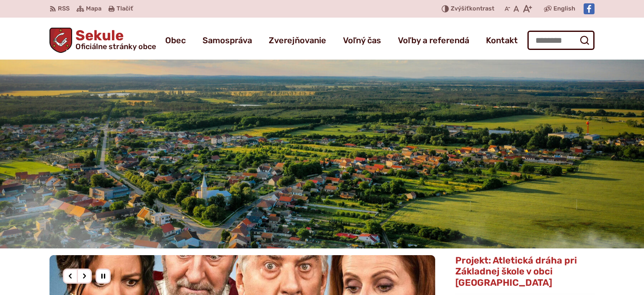 This screenshot has height=295, width=644. I want to click on span: Zvýšiť, so click(460, 8).